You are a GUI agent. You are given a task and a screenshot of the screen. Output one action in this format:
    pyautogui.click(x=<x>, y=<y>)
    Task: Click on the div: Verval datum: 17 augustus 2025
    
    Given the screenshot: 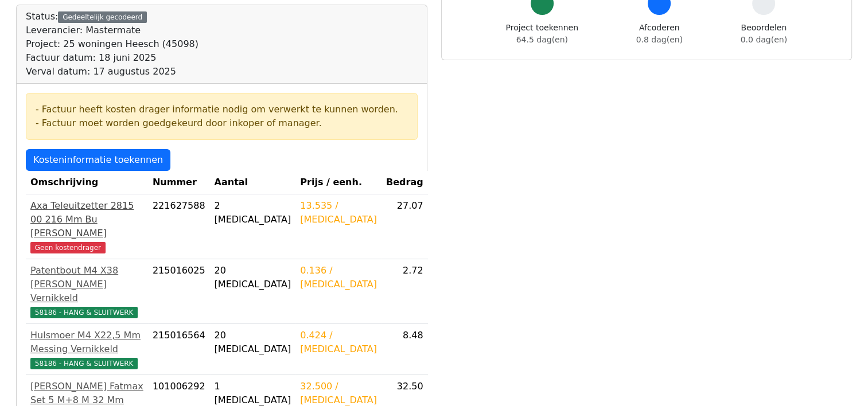 What is the action you would take?
    pyautogui.click(x=112, y=72)
    